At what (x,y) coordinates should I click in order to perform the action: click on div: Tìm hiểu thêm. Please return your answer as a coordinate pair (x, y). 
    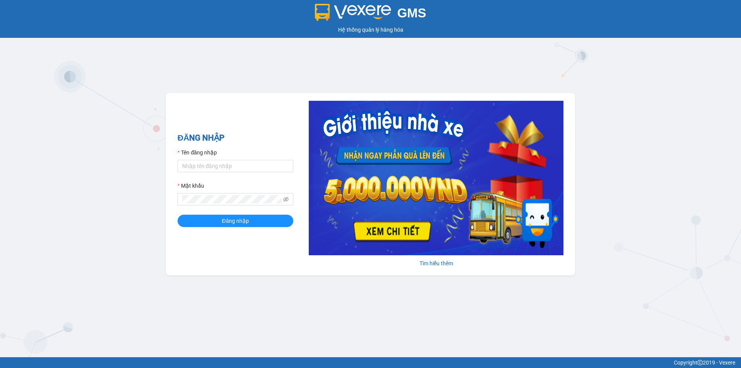
    Looking at the image, I should click on (436, 263).